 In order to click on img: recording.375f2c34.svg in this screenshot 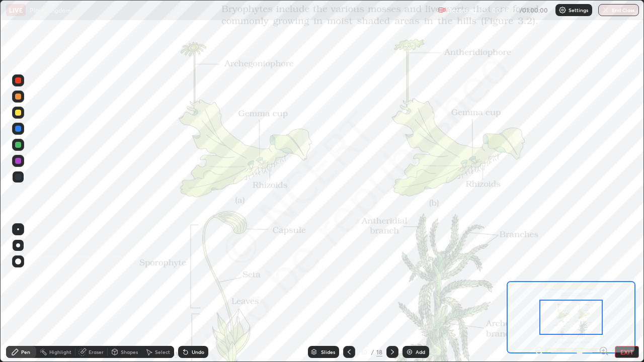, I will do `click(442, 10)`.